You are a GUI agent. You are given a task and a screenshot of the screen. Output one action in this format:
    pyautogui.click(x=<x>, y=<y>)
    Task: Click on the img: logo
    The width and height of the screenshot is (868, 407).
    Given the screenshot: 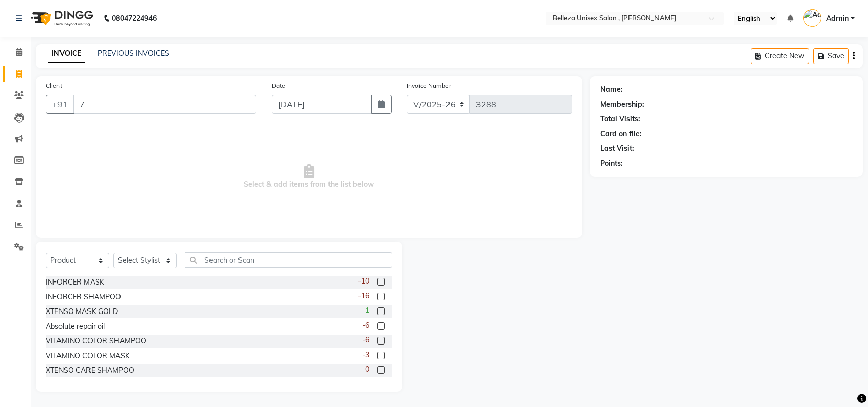 What is the action you would take?
    pyautogui.click(x=61, y=19)
    